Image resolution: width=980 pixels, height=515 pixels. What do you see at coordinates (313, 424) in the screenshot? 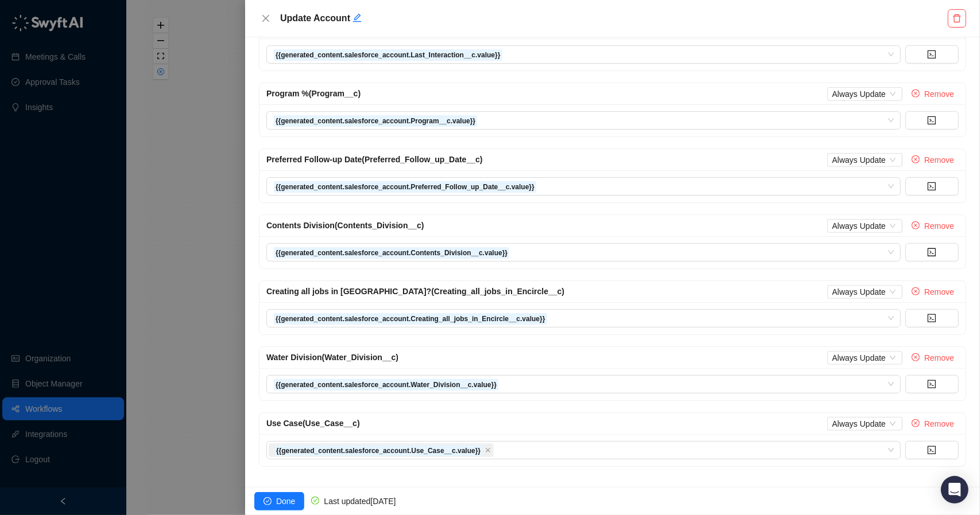
I see `span: Use Case (Use_Case__c)` at bounding box center [313, 424].